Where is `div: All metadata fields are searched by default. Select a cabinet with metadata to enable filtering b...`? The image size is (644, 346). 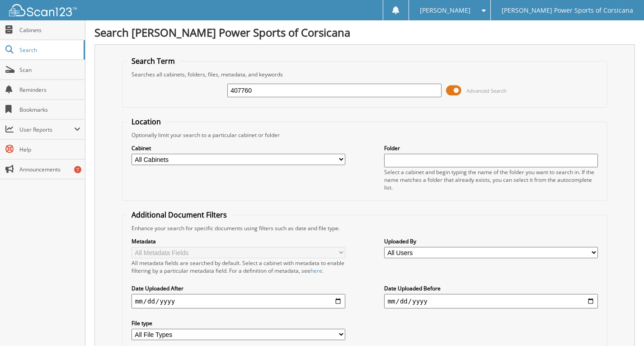
div: All metadata fields are searched by default. Select a cabinet with metadata to enable filtering b... is located at coordinates (239, 267).